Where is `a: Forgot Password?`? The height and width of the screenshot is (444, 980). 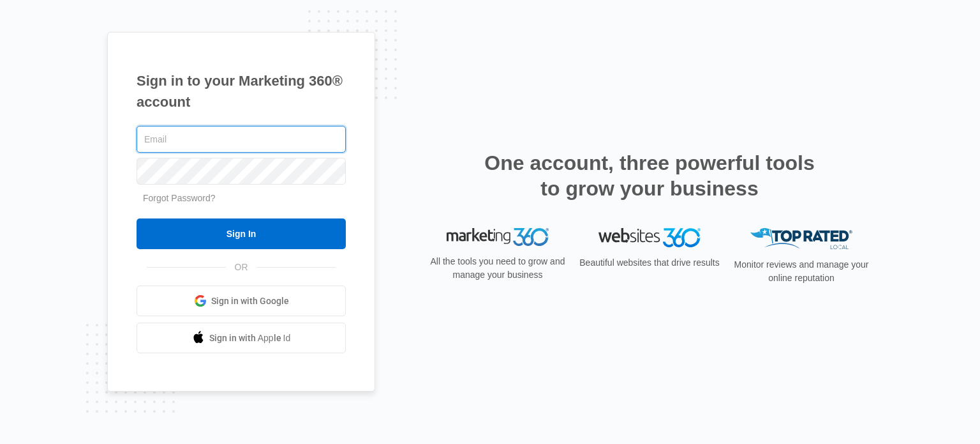 a: Forgot Password? is located at coordinates (180, 198).